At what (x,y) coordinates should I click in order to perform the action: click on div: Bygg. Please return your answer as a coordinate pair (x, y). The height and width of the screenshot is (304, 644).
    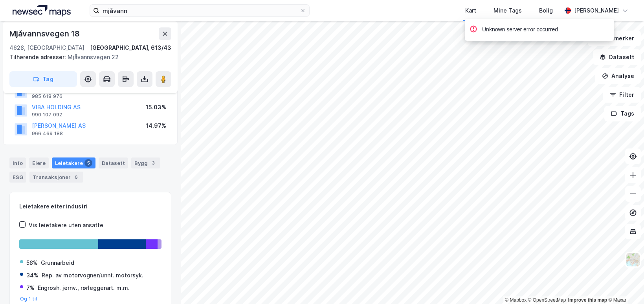
    Looking at the image, I should click on (146, 163).